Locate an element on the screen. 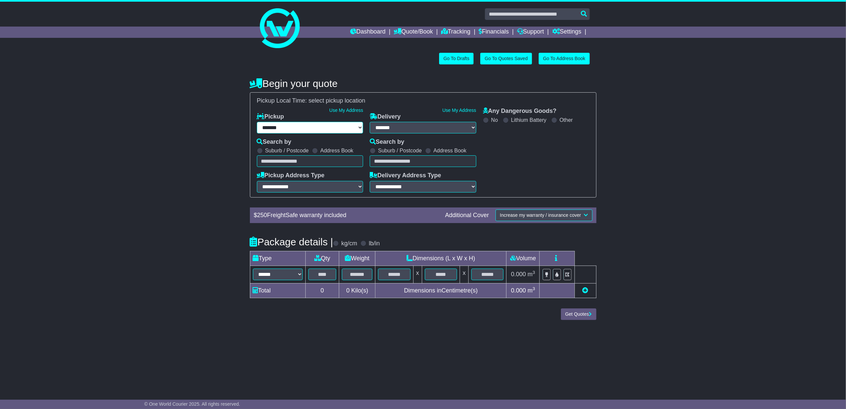 Image resolution: width=846 pixels, height=409 pixels. td: Dimensions (L x W x H) is located at coordinates (441, 258).